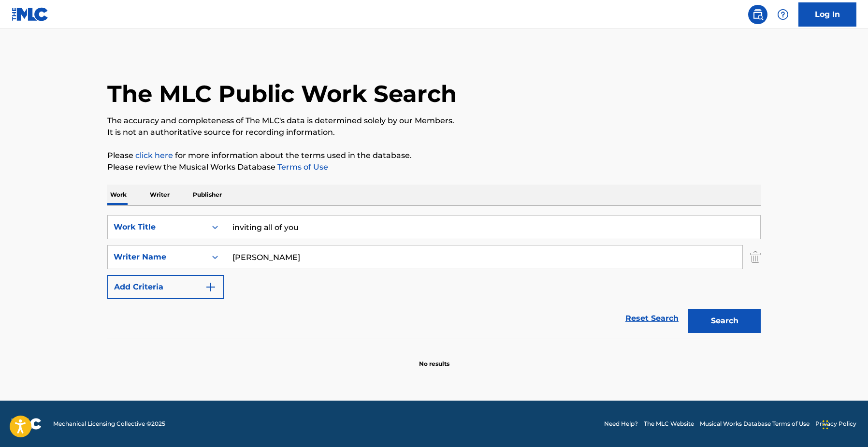 Image resolution: width=868 pixels, height=447 pixels. I want to click on p: Please for more information about the terms used in the database., so click(434, 156).